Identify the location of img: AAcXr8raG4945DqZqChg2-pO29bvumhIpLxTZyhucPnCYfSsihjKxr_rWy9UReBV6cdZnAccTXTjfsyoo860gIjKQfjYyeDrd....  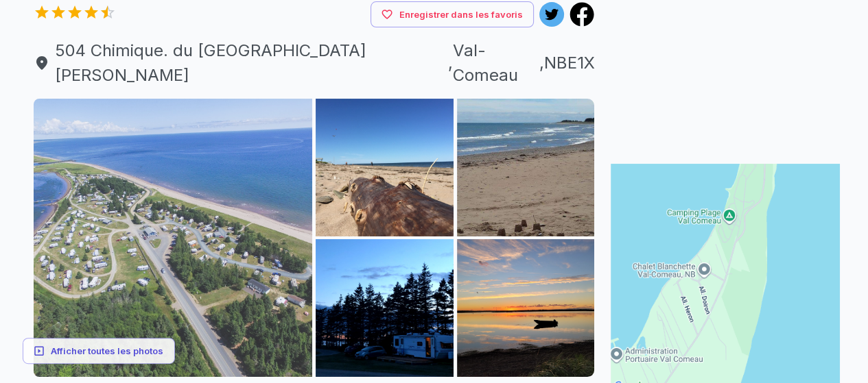
(173, 238).